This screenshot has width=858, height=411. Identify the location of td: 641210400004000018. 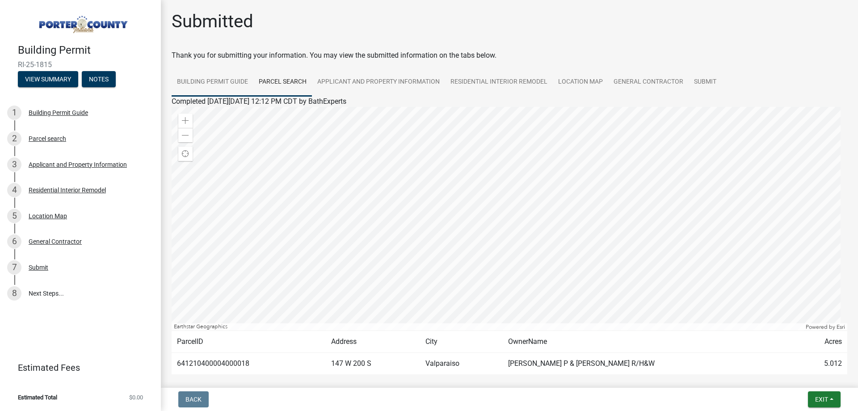
(248, 363).